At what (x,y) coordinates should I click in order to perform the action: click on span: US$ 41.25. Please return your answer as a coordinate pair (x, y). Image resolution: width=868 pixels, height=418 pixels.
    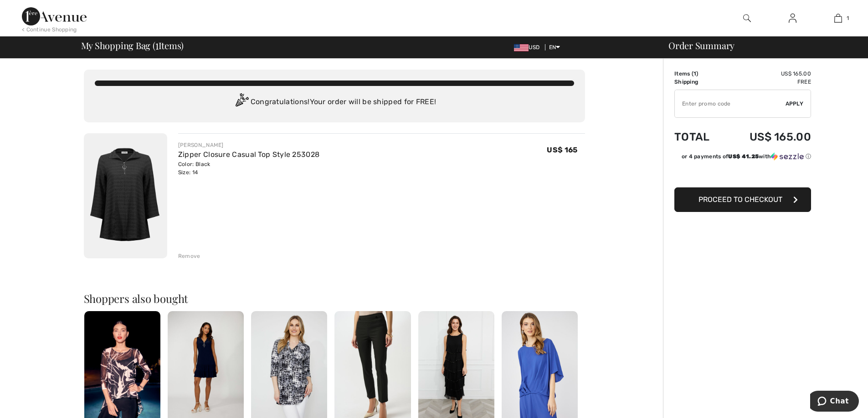
    Looking at the image, I should click on (743, 156).